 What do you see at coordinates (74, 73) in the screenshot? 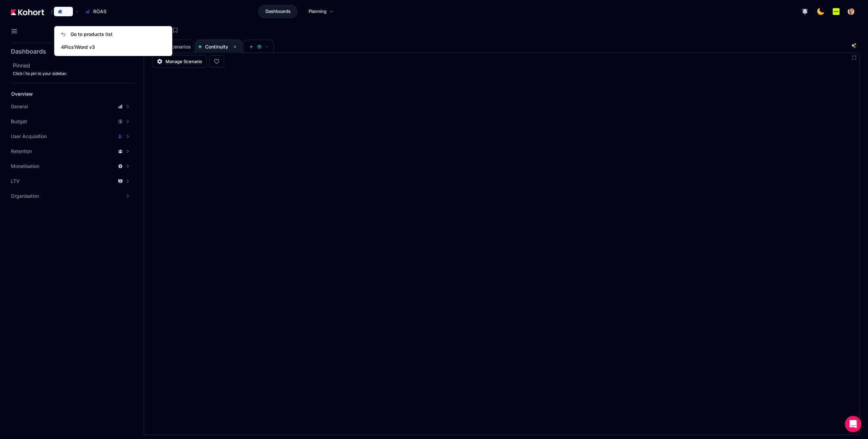
I see `div: Click to pin to your sidebar.` at bounding box center [74, 73].